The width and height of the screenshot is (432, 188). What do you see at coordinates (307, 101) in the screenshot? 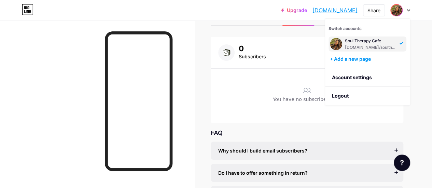
I see `div: You have no subscribers yet.` at bounding box center [307, 101].